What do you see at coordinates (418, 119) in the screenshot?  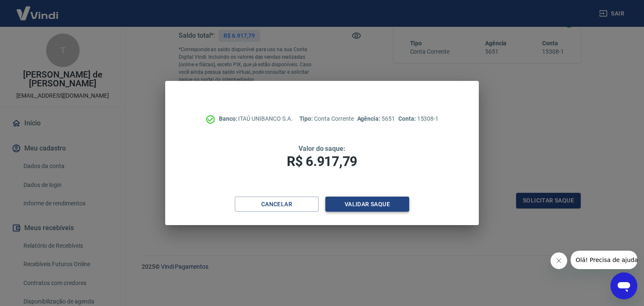 I see `p: 15308-1` at bounding box center [418, 119].